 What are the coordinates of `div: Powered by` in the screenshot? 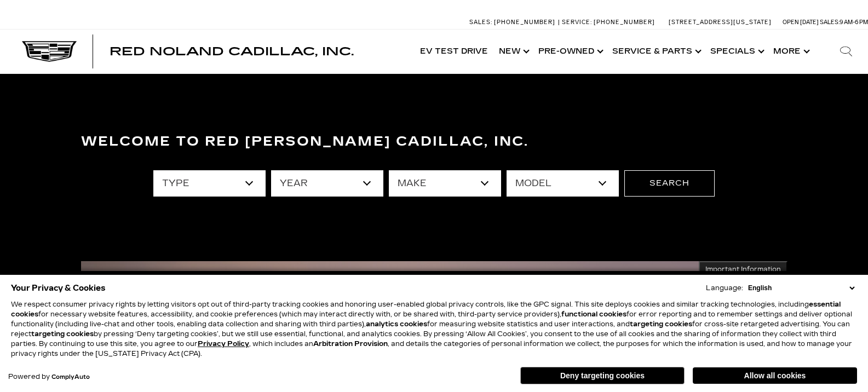 It's located at (48, 377).